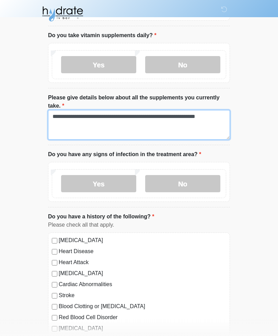 Image resolution: width=278 pixels, height=336 pixels. Describe the element at coordinates (143, 262) in the screenshot. I see `label: Heart Attack` at that location.